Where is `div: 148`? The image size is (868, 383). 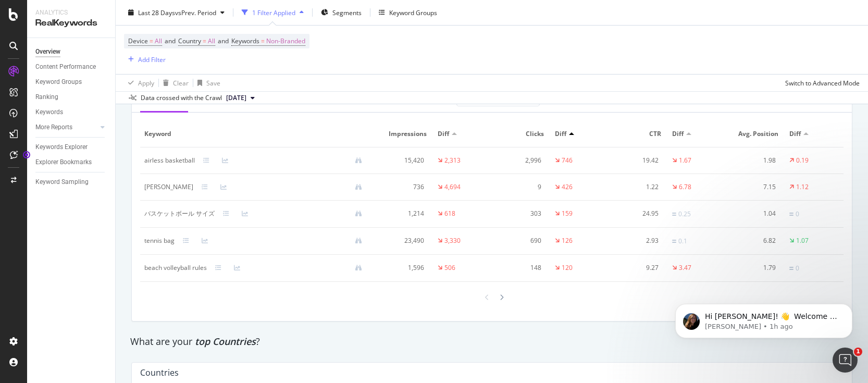
div: 148 is located at coordinates (519, 268).